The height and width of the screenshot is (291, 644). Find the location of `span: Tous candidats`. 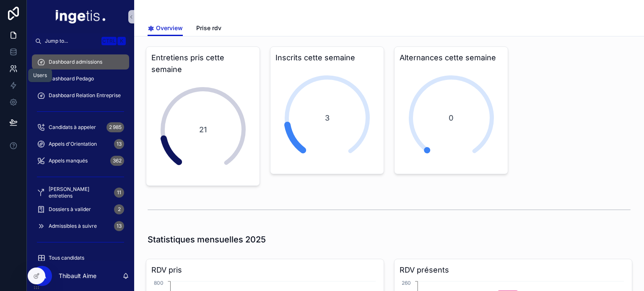

span: Tous candidats is located at coordinates (66, 258).